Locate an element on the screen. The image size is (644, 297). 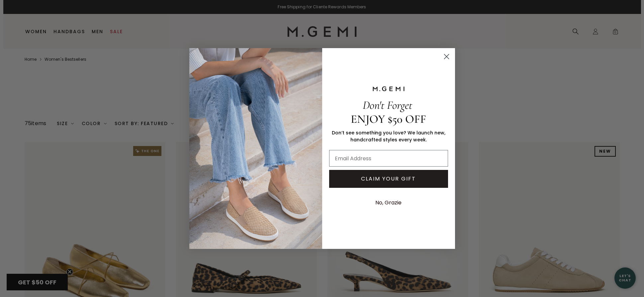
button: CLAIM YOUR GIFT is located at coordinates (389, 179).